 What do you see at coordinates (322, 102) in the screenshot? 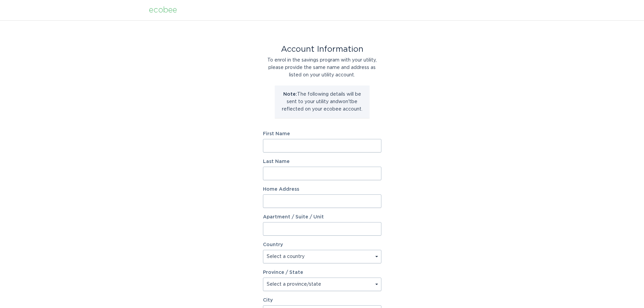
I see `p: The following details will be sent to your utility and won't be reflected on your ecobee account.` at bounding box center [322, 102].